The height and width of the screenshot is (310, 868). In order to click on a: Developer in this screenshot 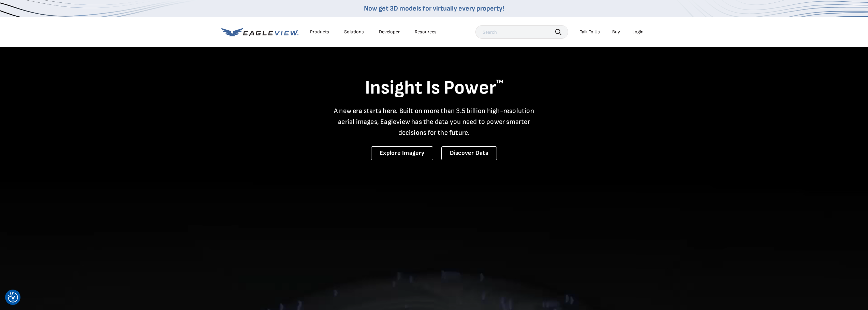, I will do `click(389, 32)`.